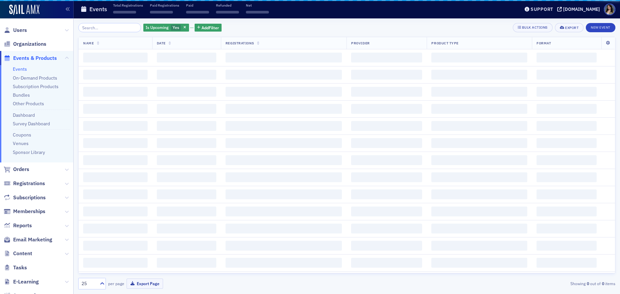 This screenshot has width=620, height=294. What do you see at coordinates (23, 253) in the screenshot?
I see `span: Content` at bounding box center [23, 253].